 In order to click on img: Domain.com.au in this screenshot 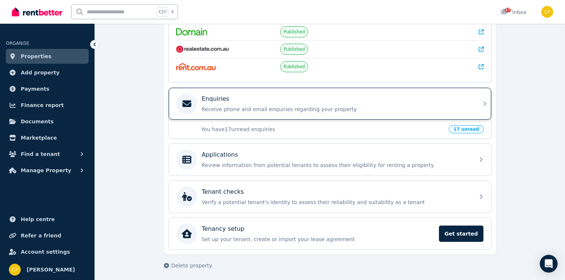, I will do `click(192, 32)`.